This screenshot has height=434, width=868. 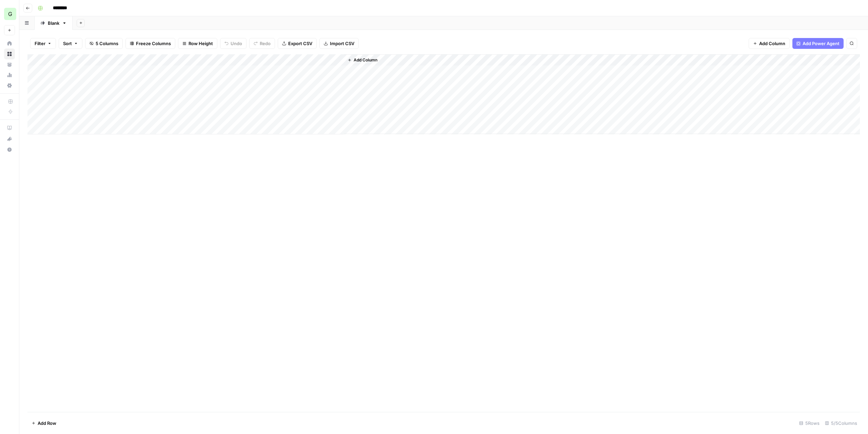 I want to click on span: G, so click(x=10, y=14).